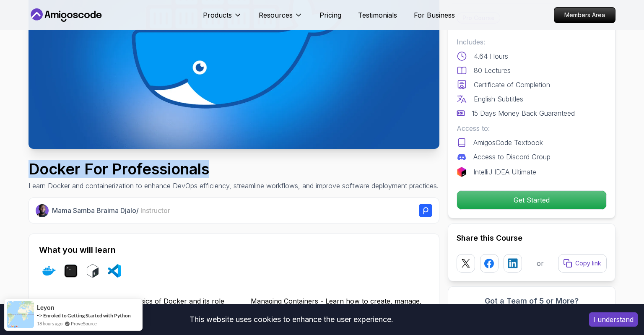 This screenshot has height=335, width=644. I want to click on p: Docker - Understand the basics of Docker and its role in modern software development., so click(140, 306).